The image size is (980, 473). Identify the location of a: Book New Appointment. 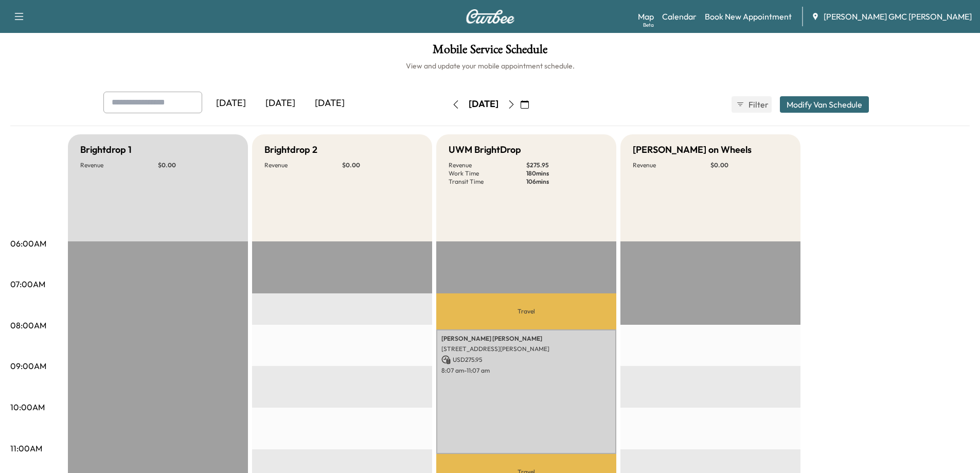
(748, 17).